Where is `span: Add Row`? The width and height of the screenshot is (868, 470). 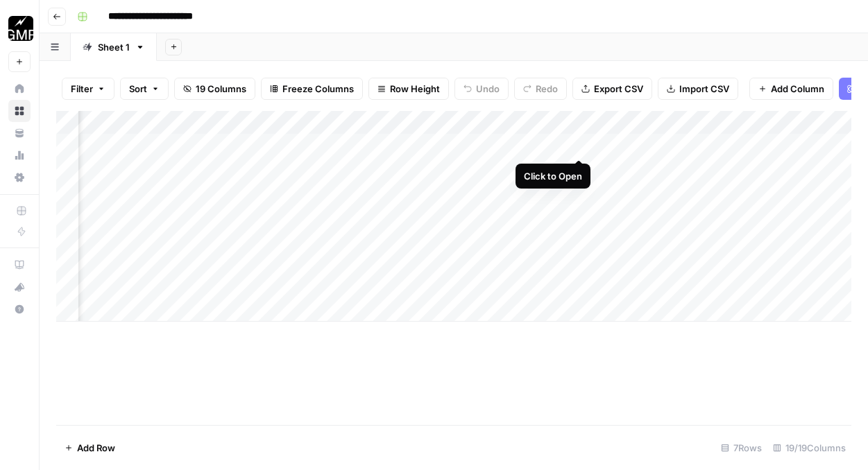 span: Add Row is located at coordinates (96, 448).